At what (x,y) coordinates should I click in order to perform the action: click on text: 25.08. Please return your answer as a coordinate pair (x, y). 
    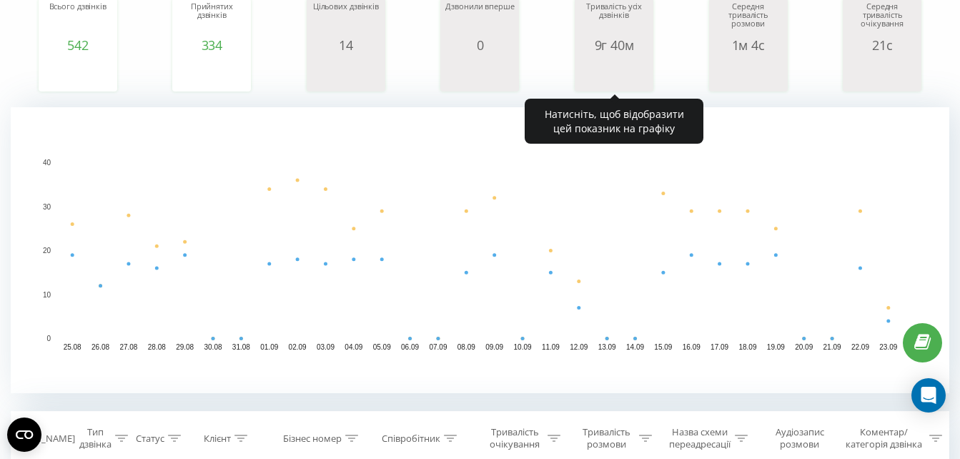
    Looking at the image, I should click on (72, 347).